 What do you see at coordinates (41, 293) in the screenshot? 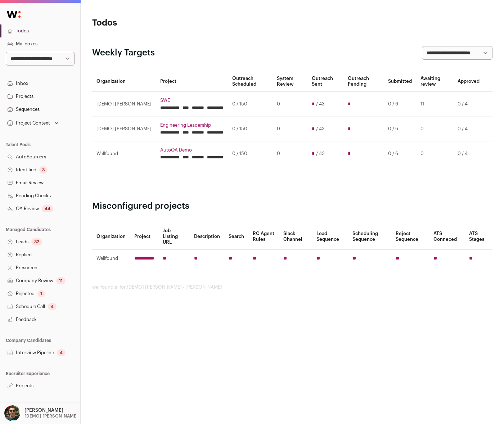
I see `div: 1` at bounding box center [41, 293].